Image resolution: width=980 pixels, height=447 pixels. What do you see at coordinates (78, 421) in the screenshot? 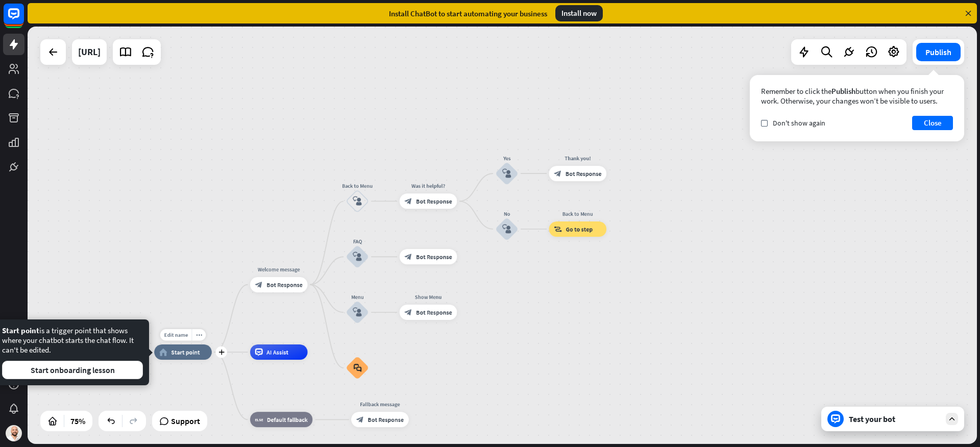
I see `div: 75%` at bounding box center [78, 421].